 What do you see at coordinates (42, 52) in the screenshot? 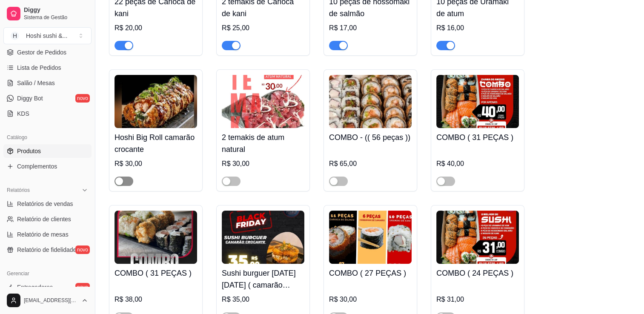
I see `span: Gestor de Pedidos` at bounding box center [42, 52].